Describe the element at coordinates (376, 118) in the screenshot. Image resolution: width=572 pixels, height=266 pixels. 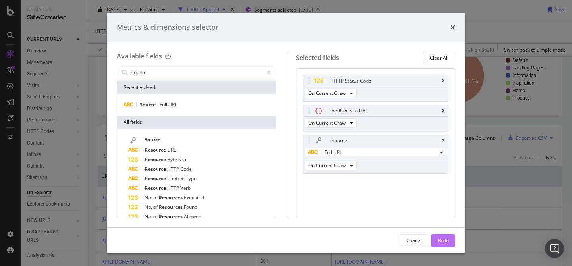
I see `div: Redirects to URLtimesOn Current Crawl` at that location.